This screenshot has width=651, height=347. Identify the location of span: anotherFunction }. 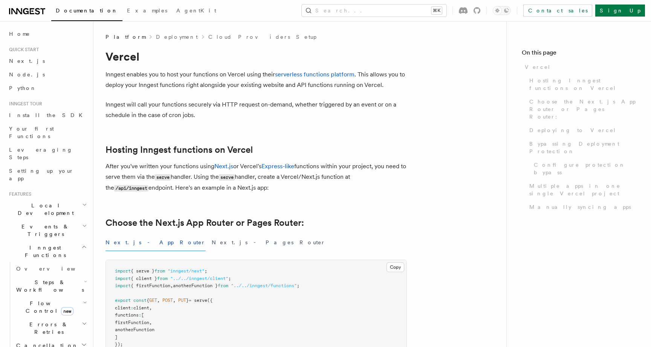
(195, 286).